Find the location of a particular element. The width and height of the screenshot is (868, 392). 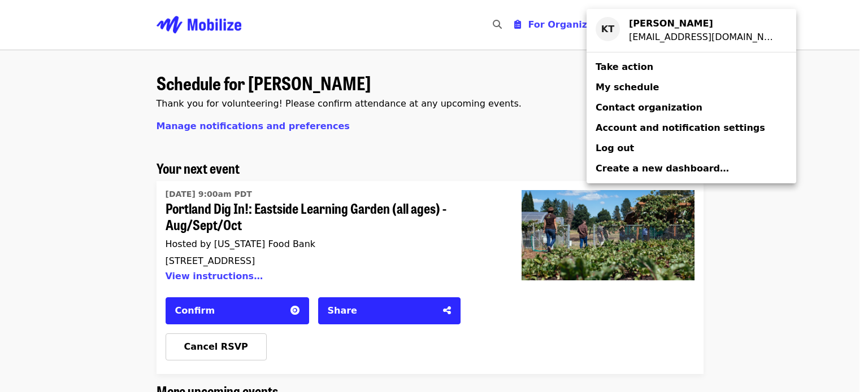

a: Account and notification settings is located at coordinates (691, 128).